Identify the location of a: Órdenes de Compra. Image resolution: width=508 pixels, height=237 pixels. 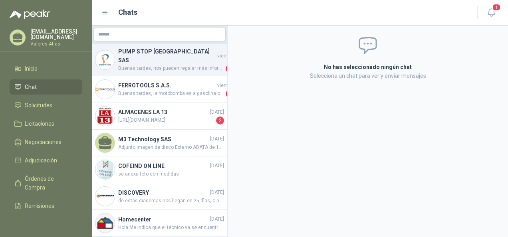
(46, 183).